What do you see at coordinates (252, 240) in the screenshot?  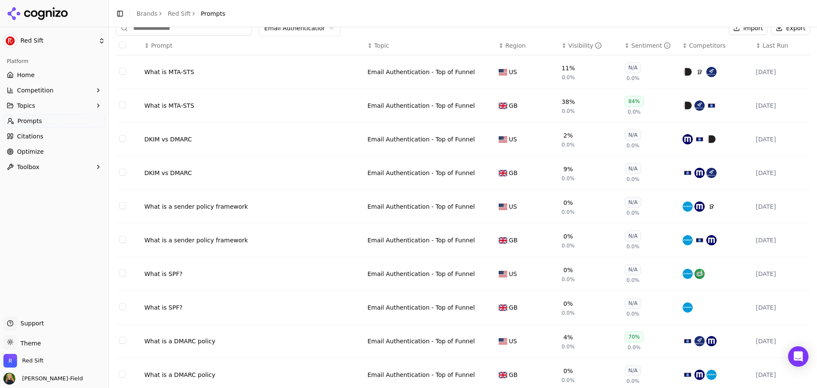 I see `a: What is a sender policy framework` at bounding box center [252, 240].